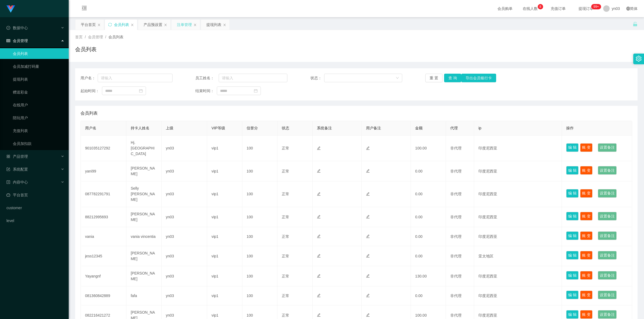  Describe the element at coordinates (9, 28) in the screenshot. I see `i: 图标: check-circle-o` at that location.